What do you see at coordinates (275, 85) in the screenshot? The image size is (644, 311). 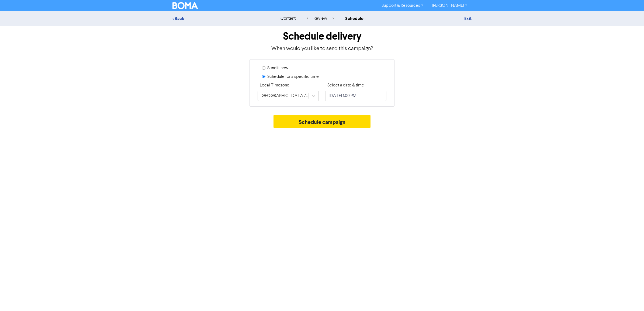 I see `label: Local Timezone` at bounding box center [275, 85].